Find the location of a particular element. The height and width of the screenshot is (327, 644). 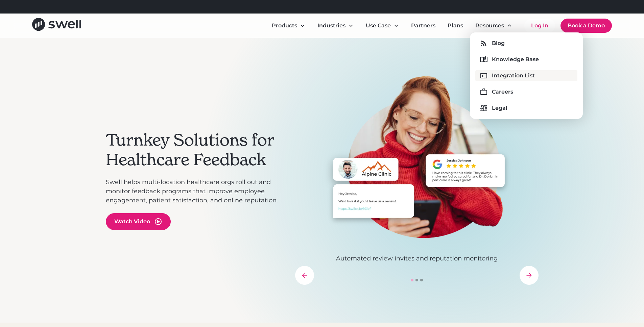

a: Partners is located at coordinates (423, 26).